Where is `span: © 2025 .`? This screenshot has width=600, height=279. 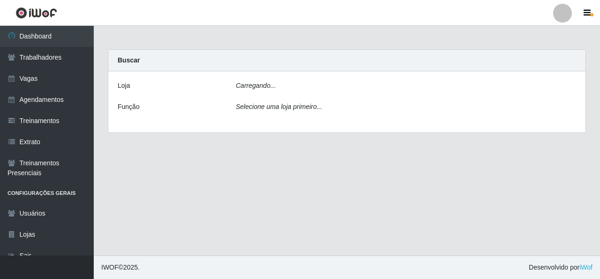
span: © 2025 . is located at coordinates (120, 267).